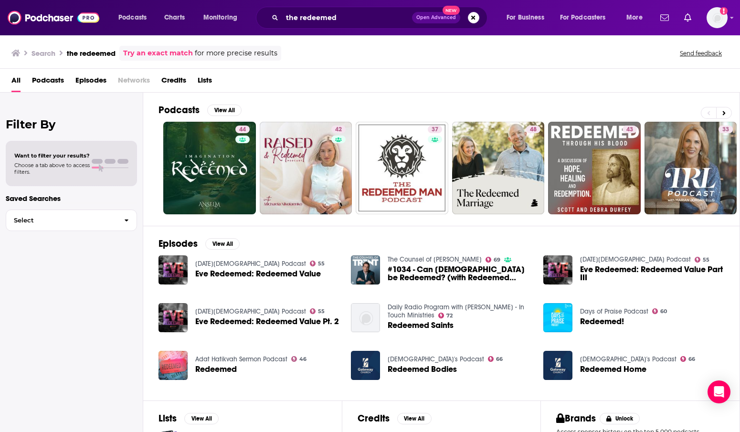 The image size is (740, 432). What do you see at coordinates (726, 130) in the screenshot?
I see `span: 33` at bounding box center [726, 130].